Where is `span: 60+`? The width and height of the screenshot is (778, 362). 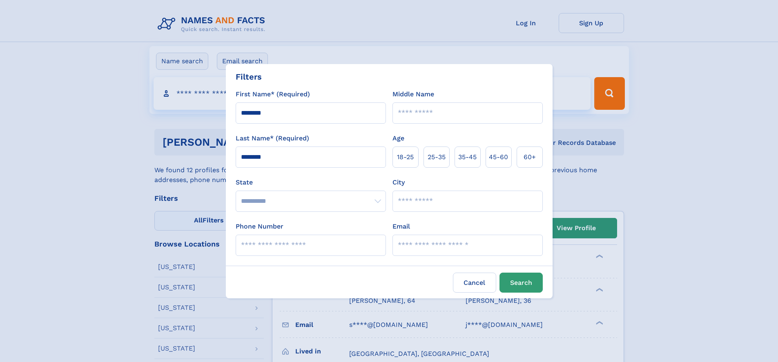
span: 60+ is located at coordinates (530, 157).